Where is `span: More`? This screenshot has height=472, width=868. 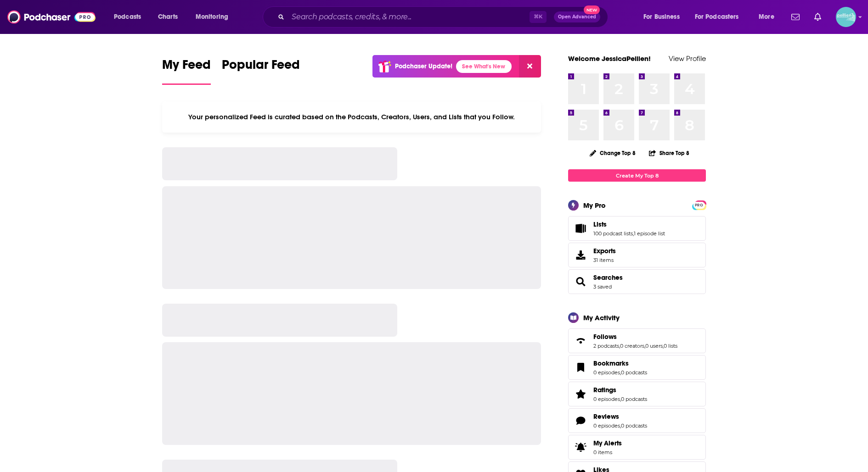 span: More is located at coordinates (767, 17).